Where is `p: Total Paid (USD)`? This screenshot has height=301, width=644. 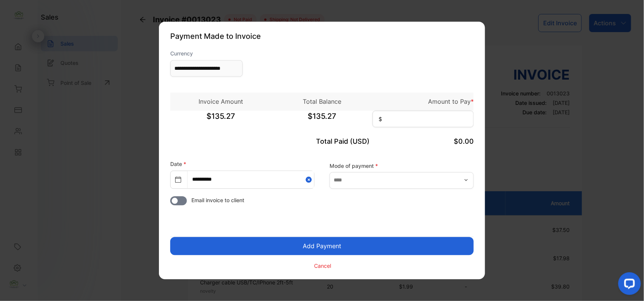 p: Total Paid (USD) is located at coordinates (322, 142).